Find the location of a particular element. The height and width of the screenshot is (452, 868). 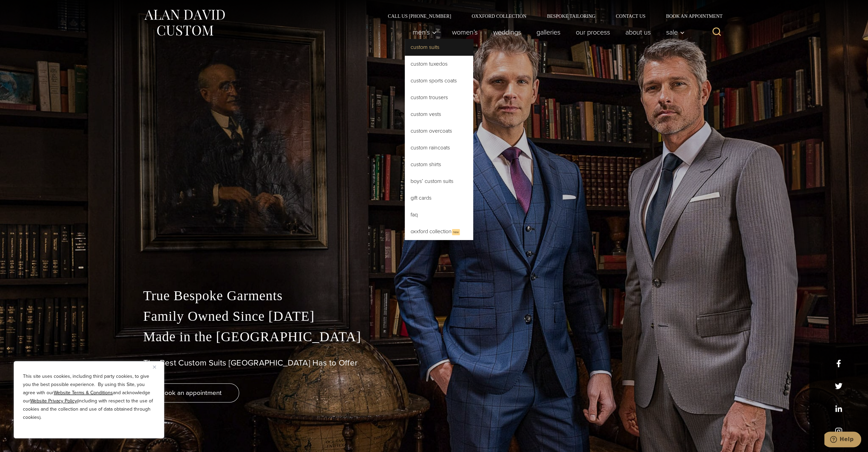

a: x/twitter is located at coordinates (839, 386).